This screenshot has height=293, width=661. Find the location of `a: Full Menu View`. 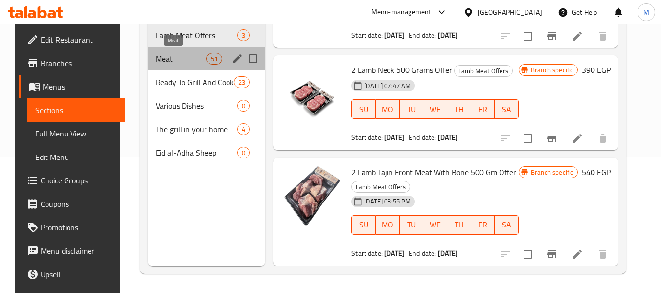

a: Full Menu View is located at coordinates (76, 133).